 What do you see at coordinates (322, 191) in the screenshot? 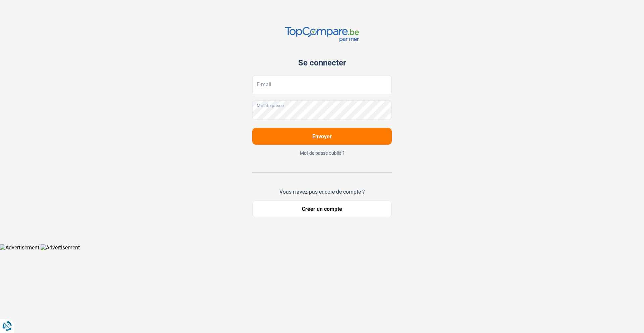
I see `div: Vous n'avez pas encore de compte ?` at bounding box center [322, 191].